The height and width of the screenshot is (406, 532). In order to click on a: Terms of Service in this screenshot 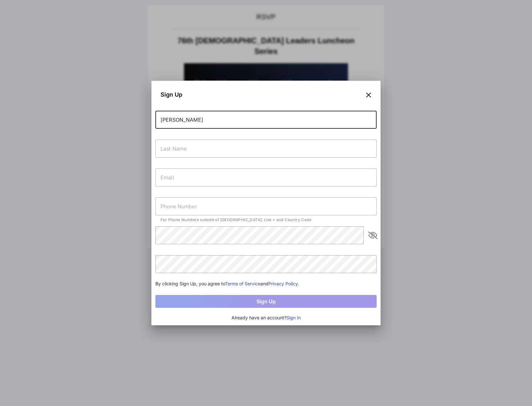, I will do `click(243, 283)`.